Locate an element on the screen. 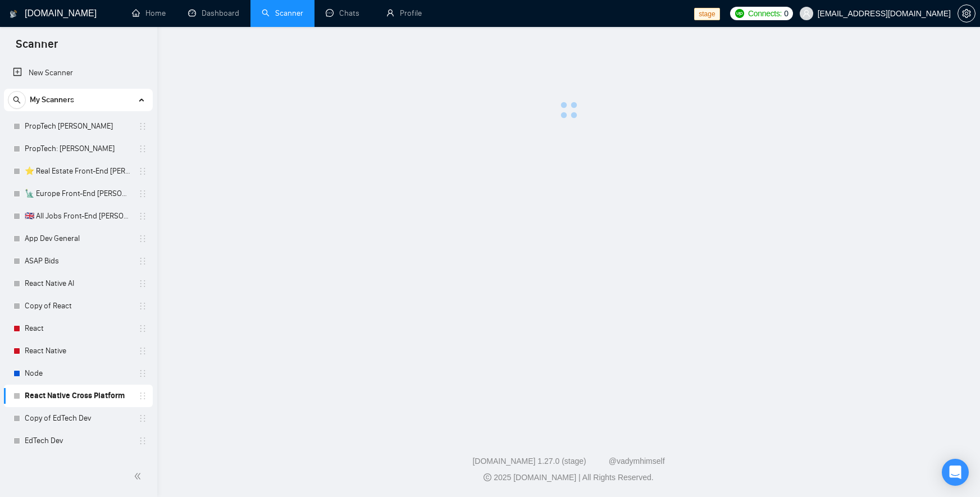  a: messageChats is located at coordinates (345, 13).